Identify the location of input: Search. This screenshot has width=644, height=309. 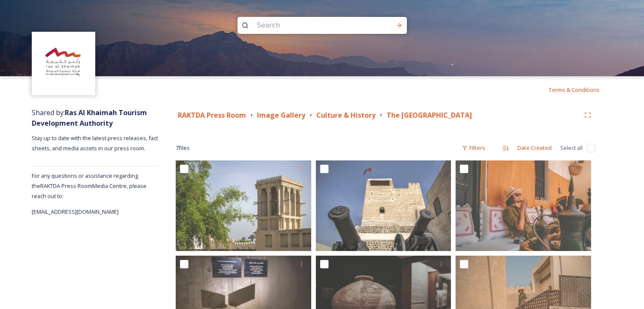
(311, 25).